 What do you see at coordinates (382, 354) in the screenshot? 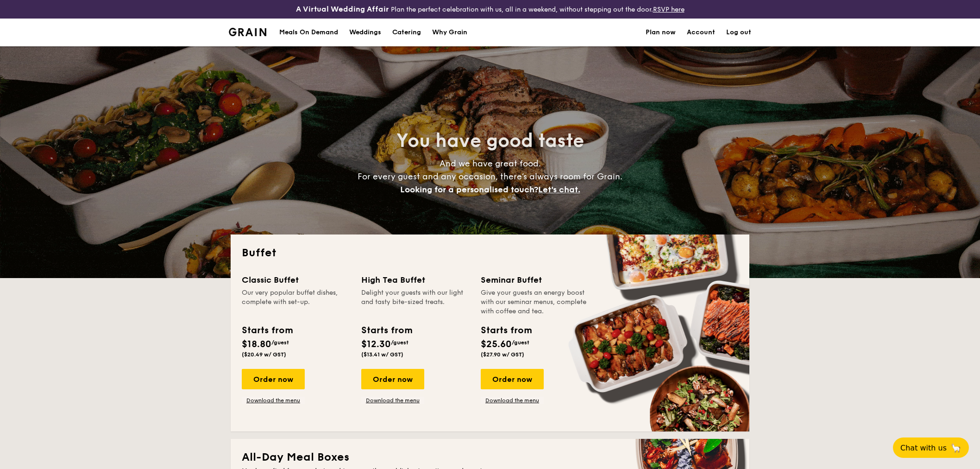
I see `span: ($13.41 w/ GST)` at bounding box center [382, 354].